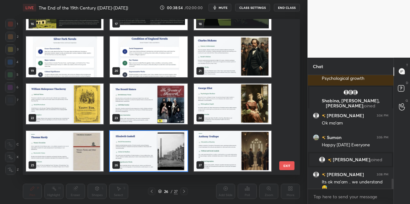  I want to click on div: 1, so click(12, 24).